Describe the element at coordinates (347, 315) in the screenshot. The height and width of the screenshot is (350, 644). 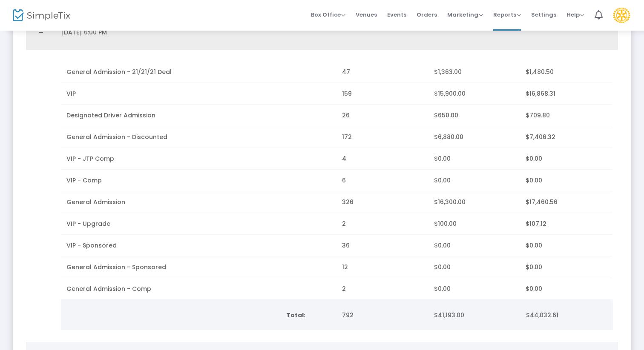
I see `span: 792` at that location.